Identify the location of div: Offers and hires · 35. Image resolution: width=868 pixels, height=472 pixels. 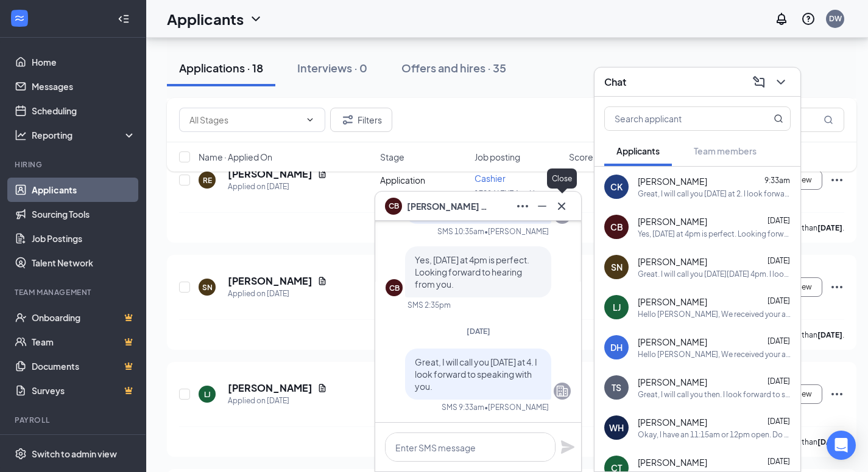
(454, 68).